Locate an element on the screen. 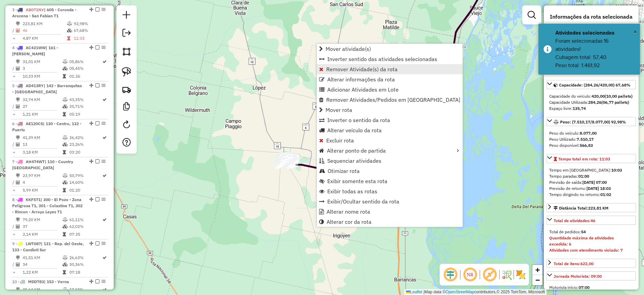 The height and width of the screenshot is (295, 644). td: 79,20 KM is located at coordinates (42, 219).